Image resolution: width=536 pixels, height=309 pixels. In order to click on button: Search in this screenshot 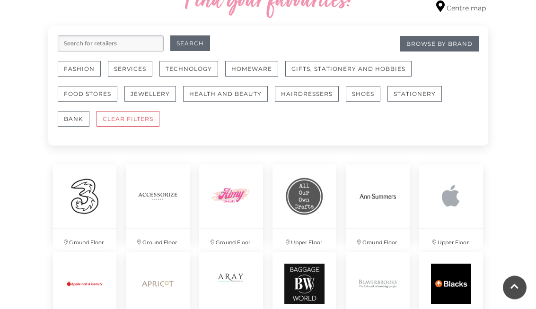, I will do `click(190, 44)`.